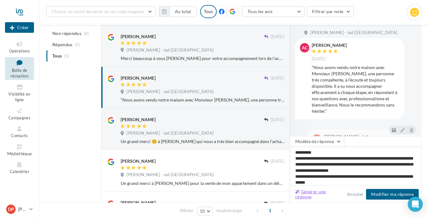  What do you see at coordinates (86, 33) in the screenshot?
I see `span: (0)` at bounding box center [86, 33].